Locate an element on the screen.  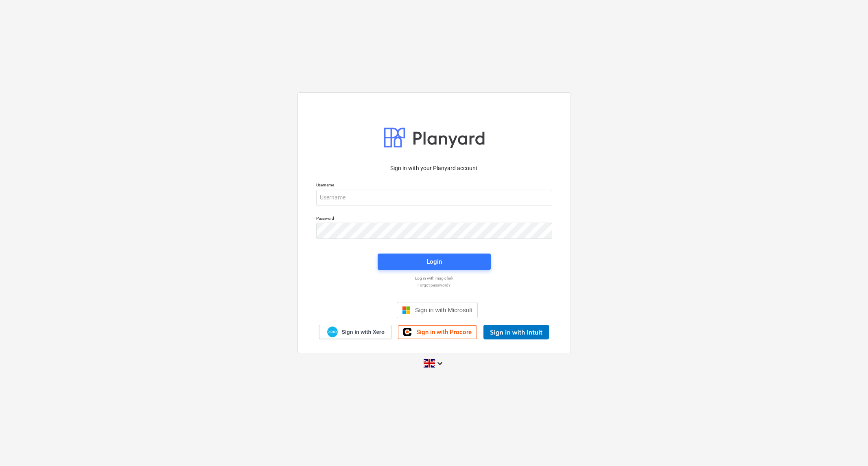
span: Sign in with Xero is located at coordinates (363, 332).